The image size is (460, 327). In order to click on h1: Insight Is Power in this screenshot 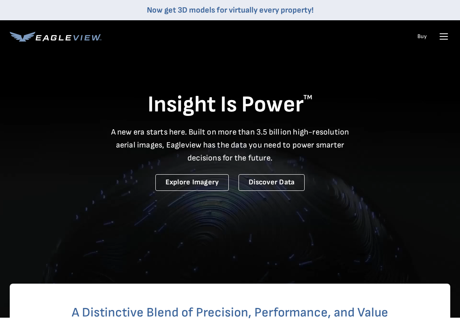, I will do `click(230, 105)`.